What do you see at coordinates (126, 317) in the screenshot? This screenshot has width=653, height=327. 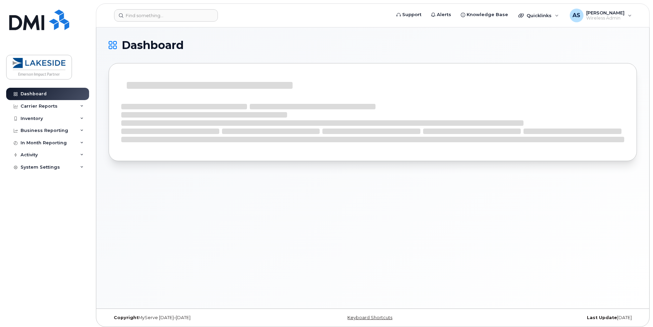 I see `strong: Copyright` at bounding box center [126, 317].